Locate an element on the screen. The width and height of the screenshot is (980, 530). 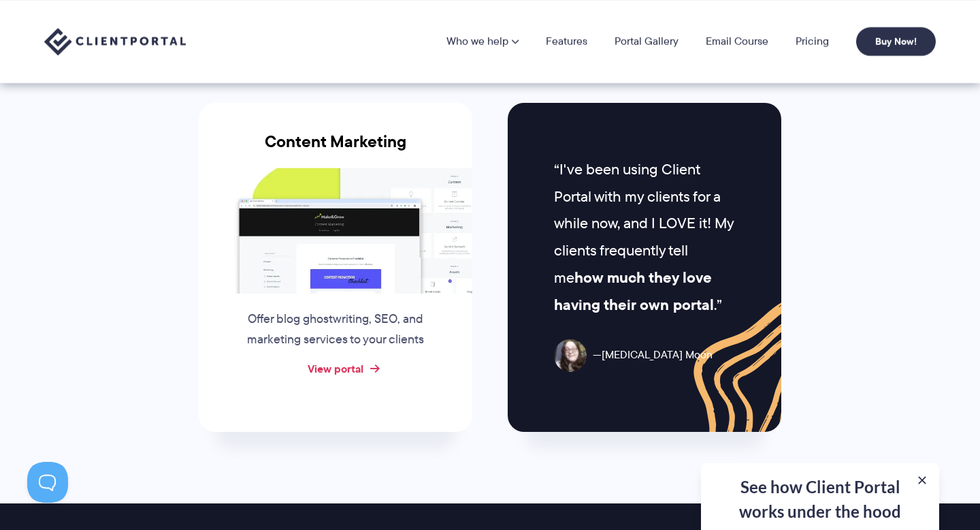
p: Offer blog ghostwriting, SEO, and marketing services to your clients is located at coordinates (336, 330).